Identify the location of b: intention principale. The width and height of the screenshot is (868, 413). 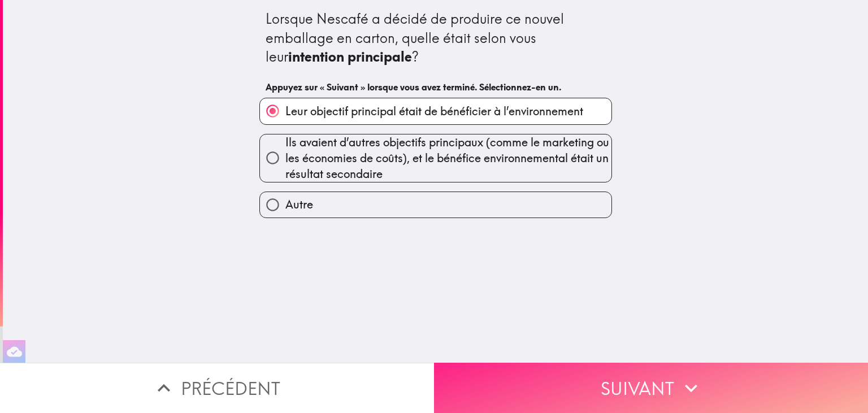
(349, 57).